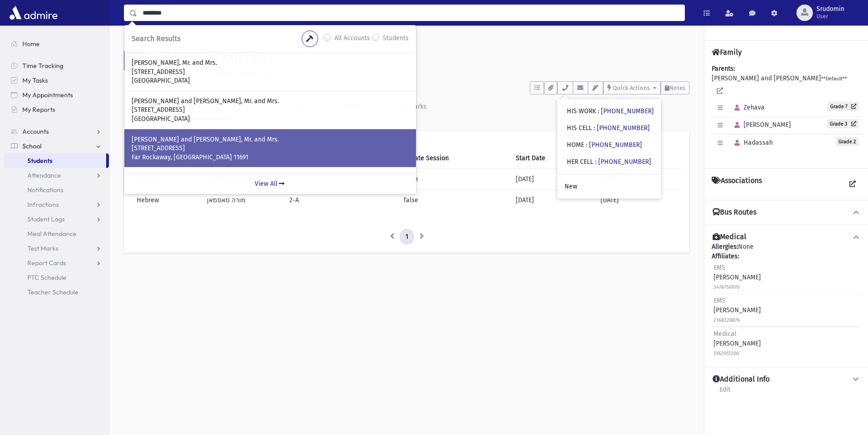  What do you see at coordinates (610, 111) in the screenshot?
I see `div: HIS WORK` at bounding box center [610, 111].